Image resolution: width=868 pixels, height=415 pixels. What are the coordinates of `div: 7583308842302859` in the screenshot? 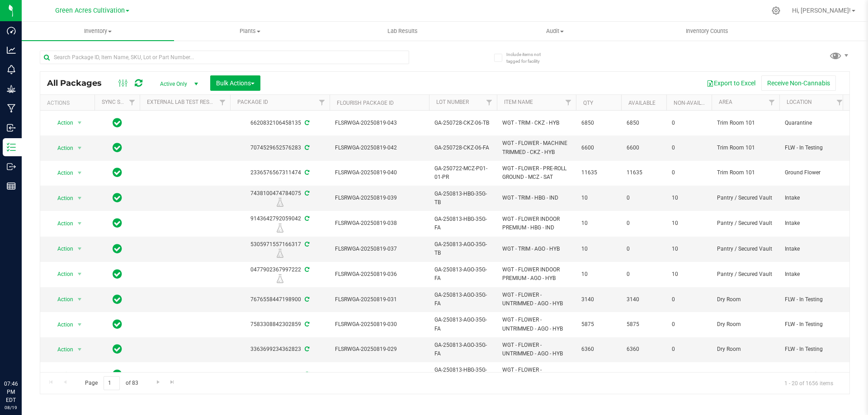 It's located at (280, 324).